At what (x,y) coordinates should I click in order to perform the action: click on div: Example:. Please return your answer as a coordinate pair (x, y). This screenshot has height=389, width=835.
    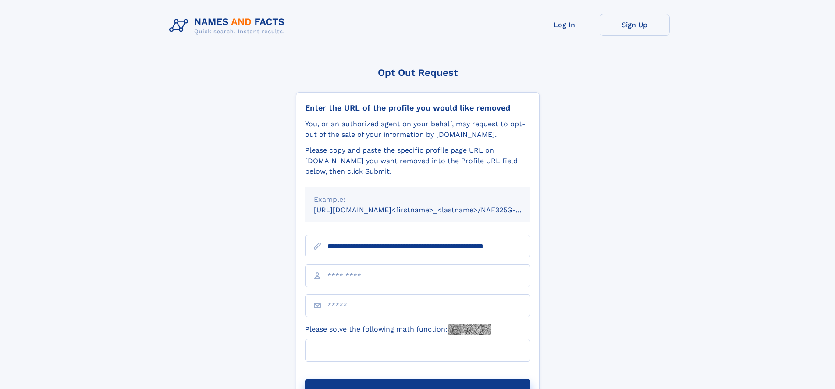
    Looking at the image, I should click on (417, 199).